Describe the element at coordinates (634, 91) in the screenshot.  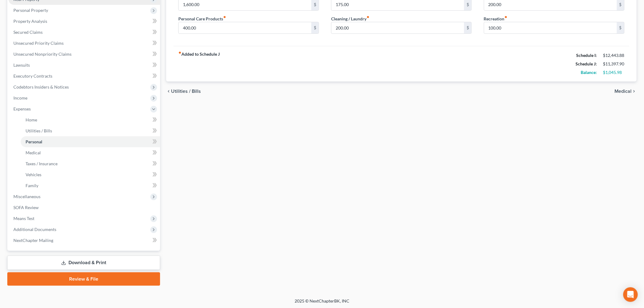
I see `i: chevron_right` at that location.